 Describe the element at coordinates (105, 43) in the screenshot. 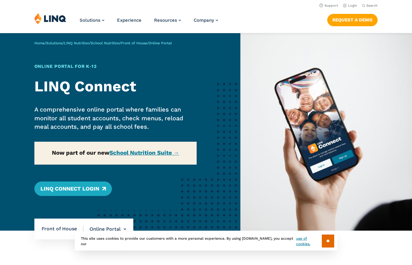

I see `a: School Nutrition` at that location.